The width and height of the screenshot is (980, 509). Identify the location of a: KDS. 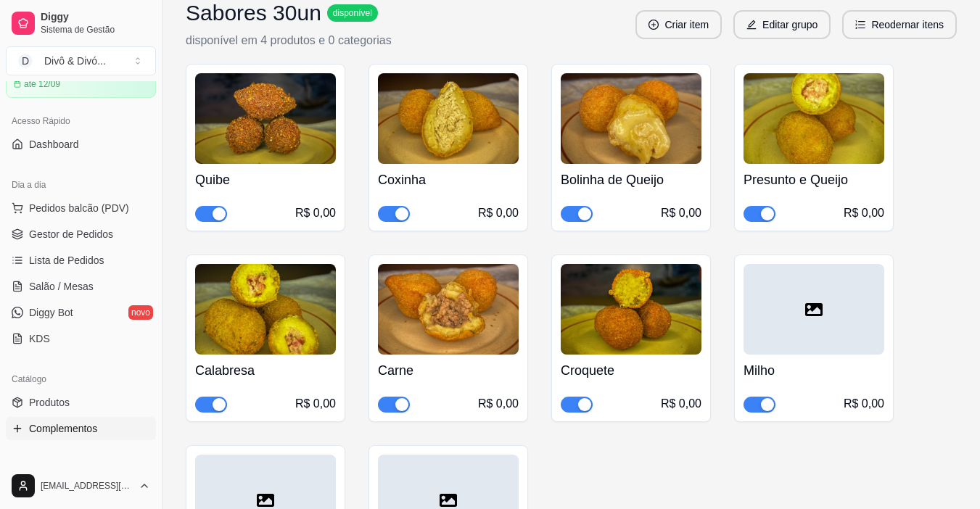
(81, 338).